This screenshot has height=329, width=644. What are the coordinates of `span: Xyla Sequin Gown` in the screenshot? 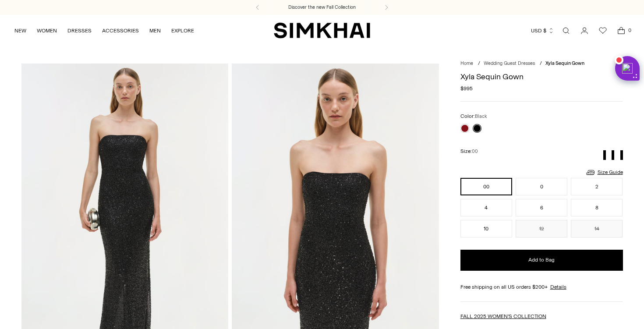 It's located at (564, 63).